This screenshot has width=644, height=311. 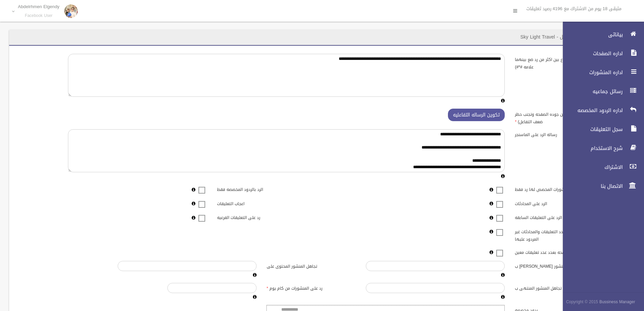 I want to click on label: رساله v (افضل لتحسين جوده الصفحه وتجنب حظر ضعف التفاعل), so click(x=559, y=117).